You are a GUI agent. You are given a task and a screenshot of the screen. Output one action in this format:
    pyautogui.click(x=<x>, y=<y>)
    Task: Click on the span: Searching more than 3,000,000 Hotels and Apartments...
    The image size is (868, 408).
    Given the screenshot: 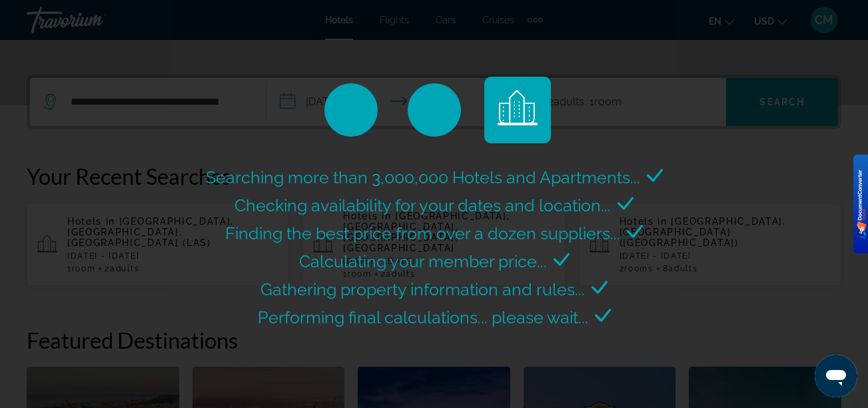 What is the action you would take?
    pyautogui.click(x=423, y=177)
    